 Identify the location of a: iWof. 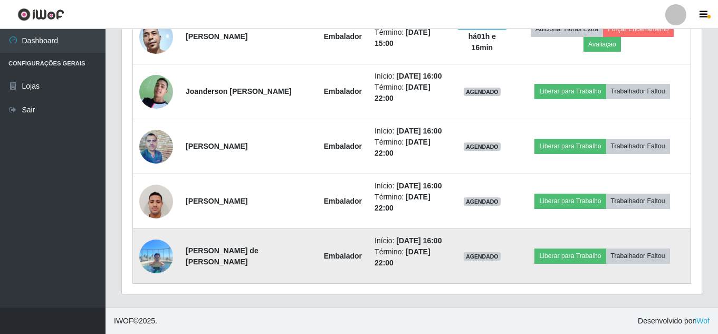
(702, 321).